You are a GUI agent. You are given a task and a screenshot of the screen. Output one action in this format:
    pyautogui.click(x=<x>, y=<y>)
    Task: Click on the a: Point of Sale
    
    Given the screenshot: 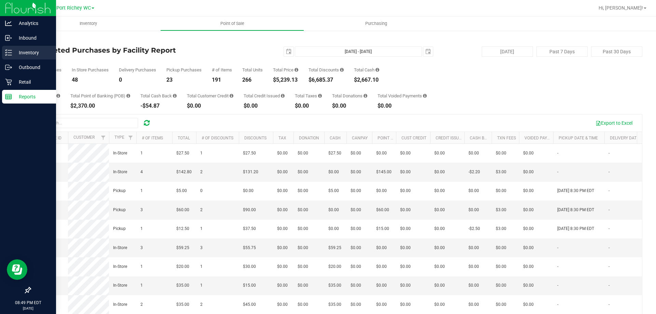 What is the action you would take?
    pyautogui.click(x=232, y=24)
    